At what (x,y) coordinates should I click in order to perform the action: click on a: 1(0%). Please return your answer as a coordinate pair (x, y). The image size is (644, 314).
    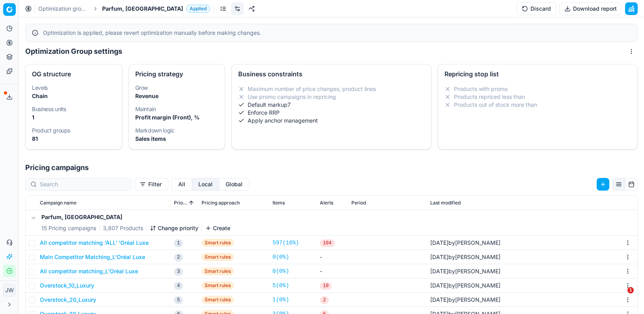
    Looking at the image, I should click on (281, 299).